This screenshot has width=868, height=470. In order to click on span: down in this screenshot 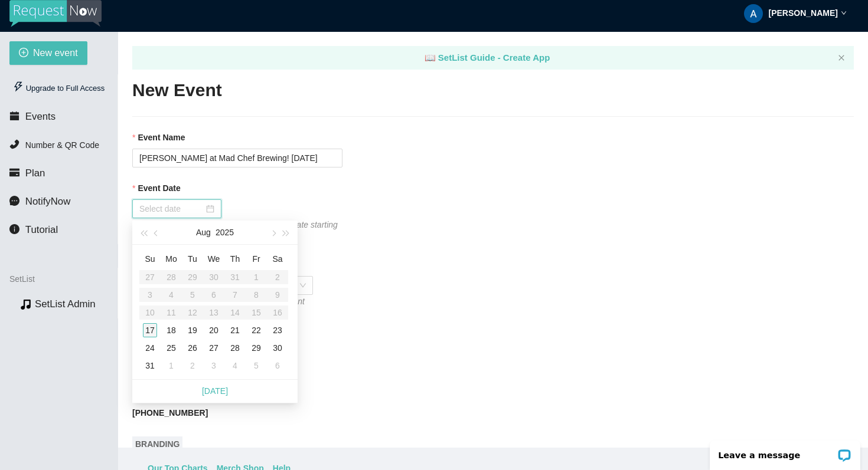, I will do `click(844, 13)`.